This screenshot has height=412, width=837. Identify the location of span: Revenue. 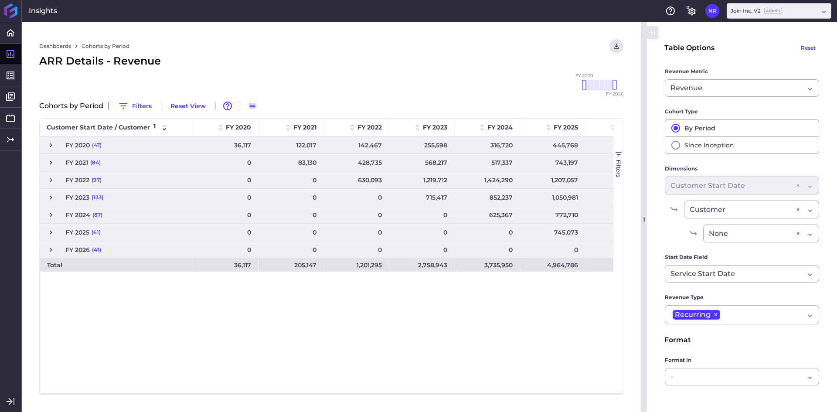
(686, 88).